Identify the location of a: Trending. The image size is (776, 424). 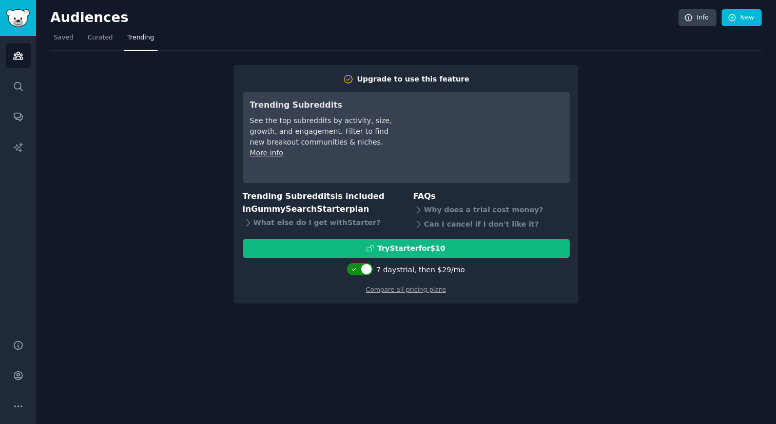
(141, 40).